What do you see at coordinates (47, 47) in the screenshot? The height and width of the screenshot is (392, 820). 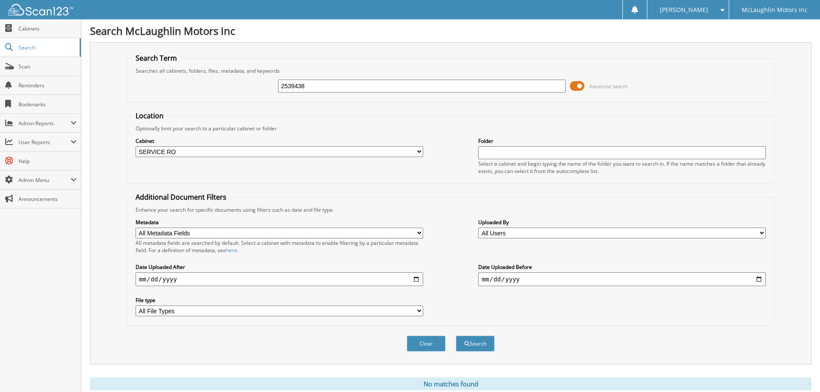 I see `span: Search` at bounding box center [47, 47].